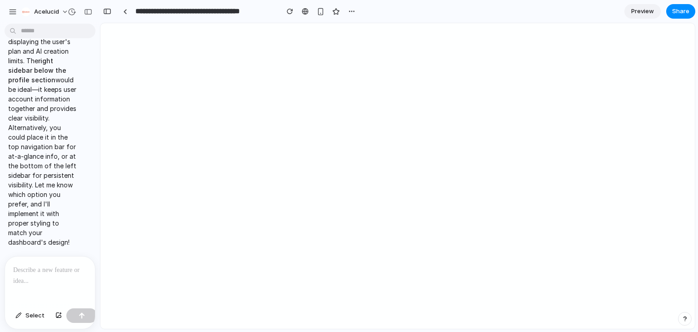  Describe the element at coordinates (35, 315) in the screenshot. I see `span: Select` at that location.